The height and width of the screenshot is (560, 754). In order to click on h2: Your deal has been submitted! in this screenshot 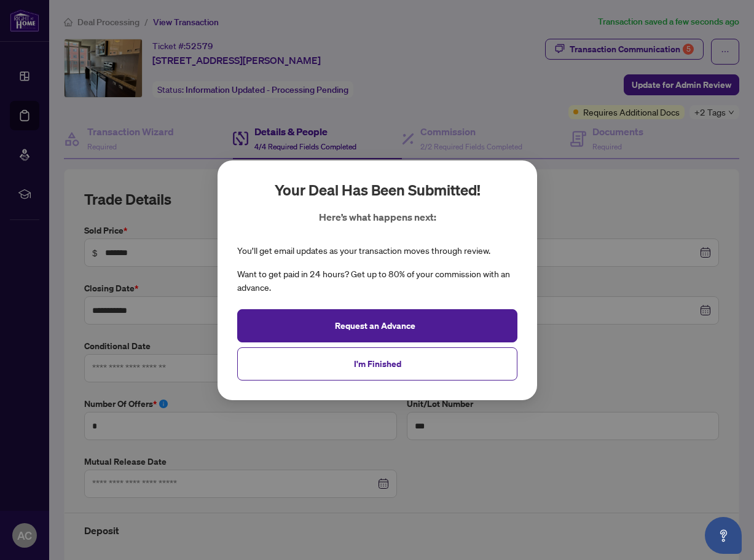, I will do `click(377, 190)`.